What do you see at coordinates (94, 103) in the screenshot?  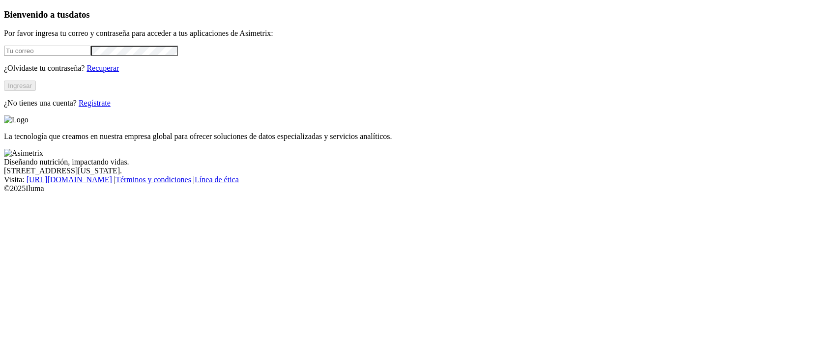 I see `a: Regístrate` at bounding box center [94, 103].